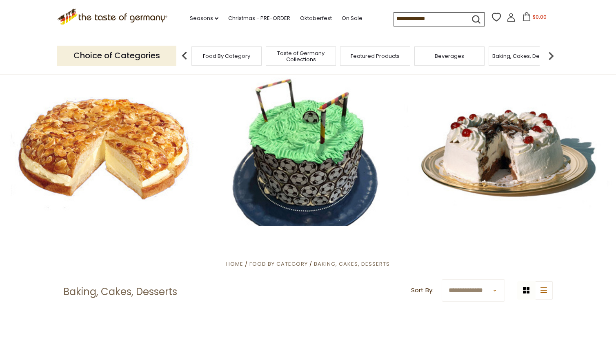 The height and width of the screenshot is (364, 616). Describe the element at coordinates (204, 18) in the screenshot. I see `a: Seasons` at that location.